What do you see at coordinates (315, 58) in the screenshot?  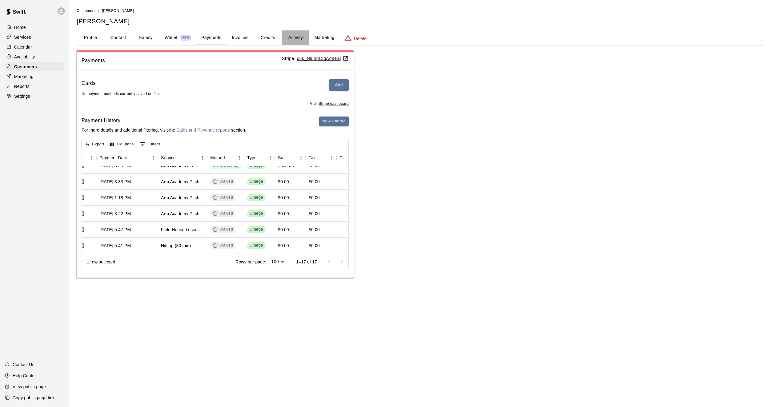 I see `p: Stripe:` at bounding box center [315, 58].